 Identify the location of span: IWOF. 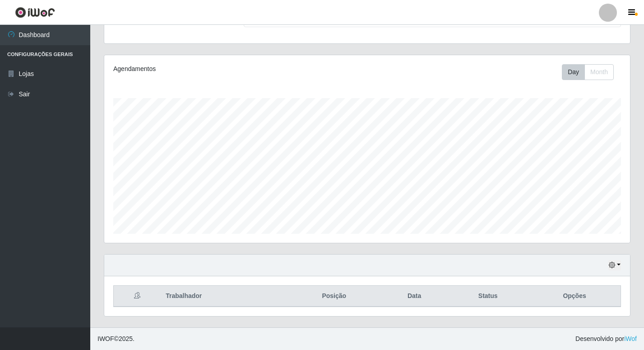
(106, 339).